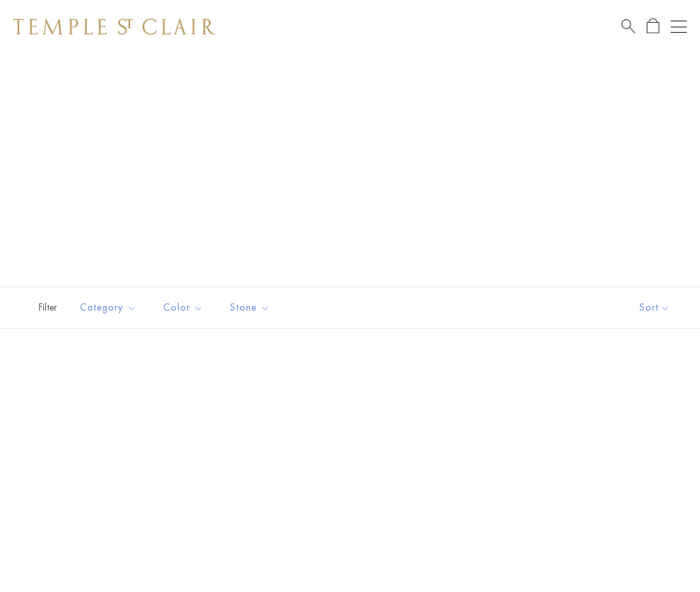 This screenshot has height=592, width=700. I want to click on button: Category, so click(108, 307).